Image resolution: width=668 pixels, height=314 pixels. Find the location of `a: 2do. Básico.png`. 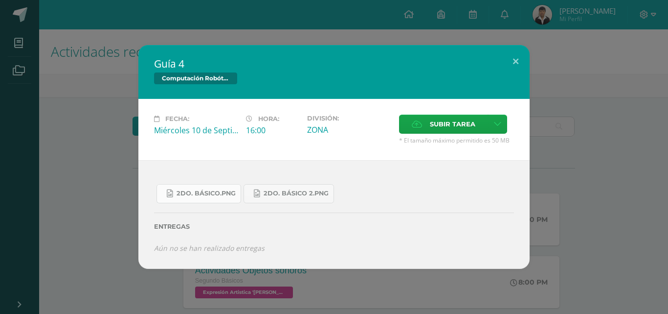

a: 2do. Básico.png is located at coordinates (199, 193).